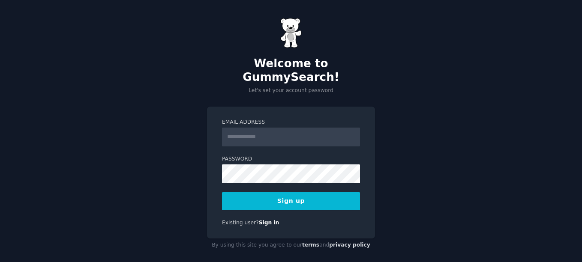 The image size is (582, 262). I want to click on div: By using this site you agree to our and, so click(291, 245).